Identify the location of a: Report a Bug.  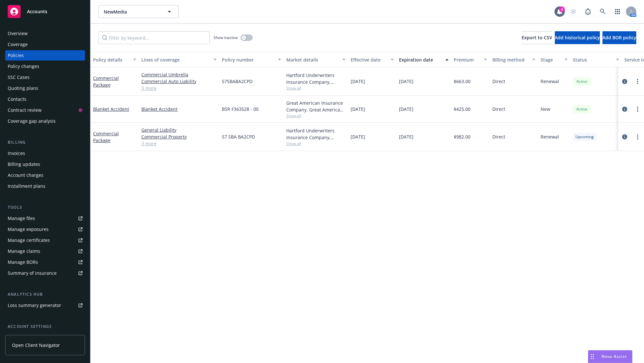
(588, 11).